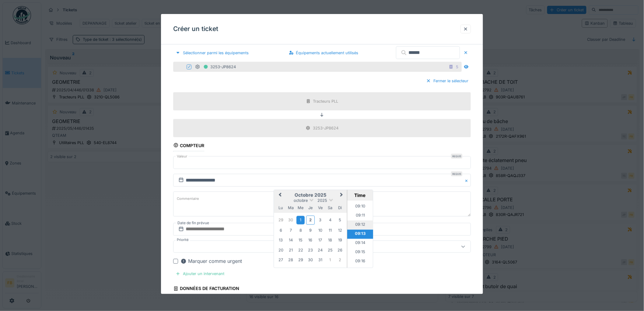  I want to click on div: Choose dimanche 2 novembre 2025, so click(340, 260).